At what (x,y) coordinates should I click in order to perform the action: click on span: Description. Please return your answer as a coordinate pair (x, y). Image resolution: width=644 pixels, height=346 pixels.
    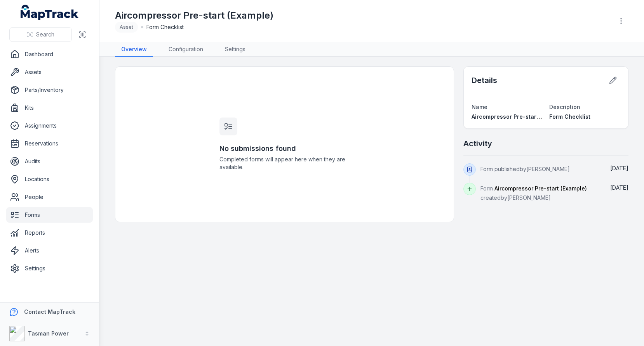
    Looking at the image, I should click on (565, 107).